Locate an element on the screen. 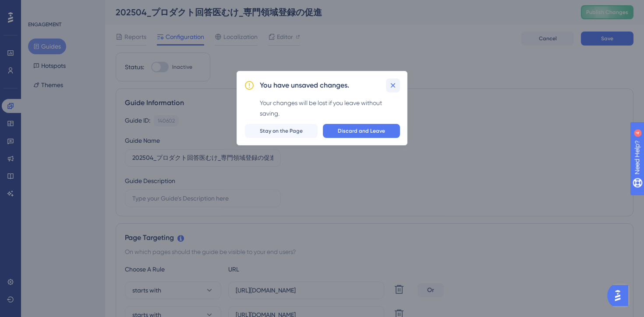  span: Discard and Leave is located at coordinates (361, 131).